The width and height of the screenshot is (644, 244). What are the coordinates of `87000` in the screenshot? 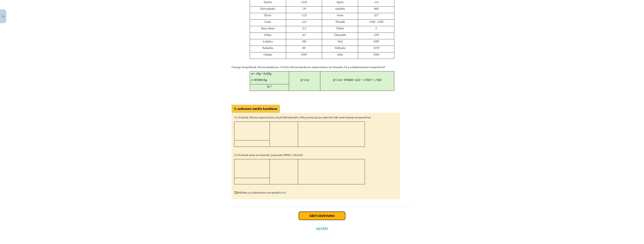 It's located at (258, 80).